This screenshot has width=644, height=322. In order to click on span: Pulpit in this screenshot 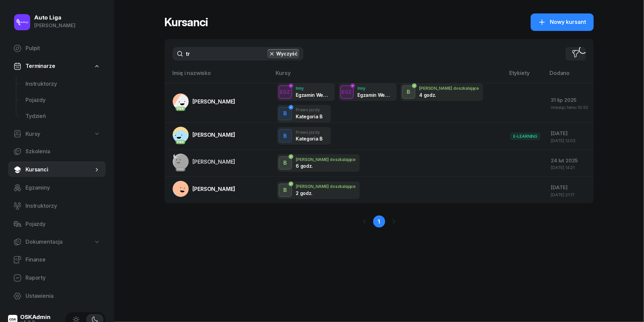, I will do `click(63, 48)`.